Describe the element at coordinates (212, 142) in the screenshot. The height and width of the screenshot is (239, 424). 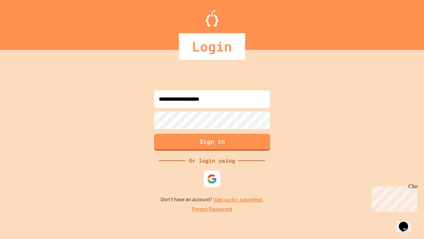
I see `button: Sign in` at that location.